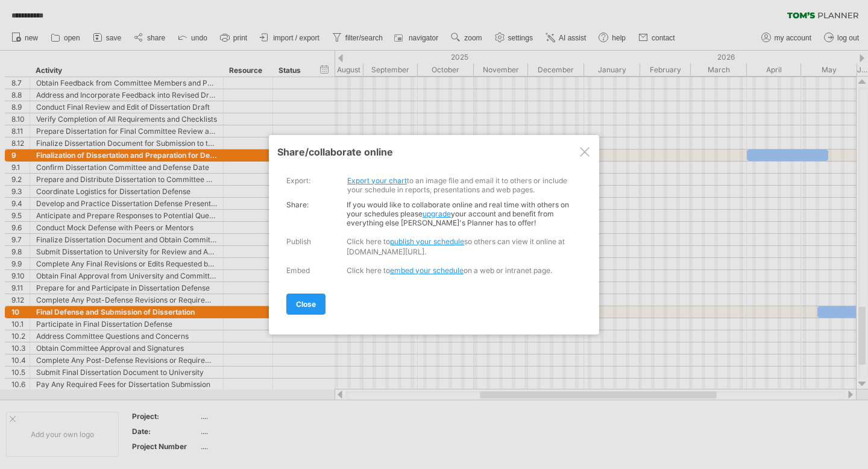  I want to click on div: Embed, so click(297, 270).